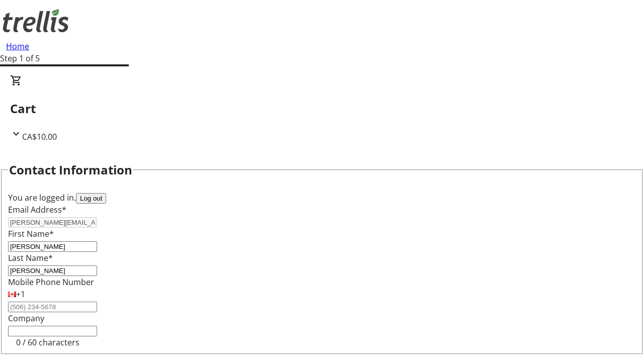  I want to click on label: Company, so click(26, 318).